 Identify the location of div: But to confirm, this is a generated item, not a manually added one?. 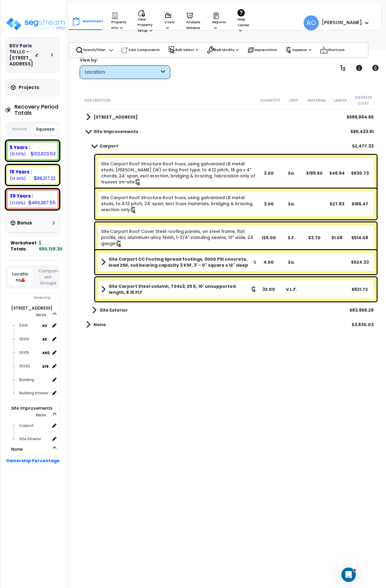
(52, 138).